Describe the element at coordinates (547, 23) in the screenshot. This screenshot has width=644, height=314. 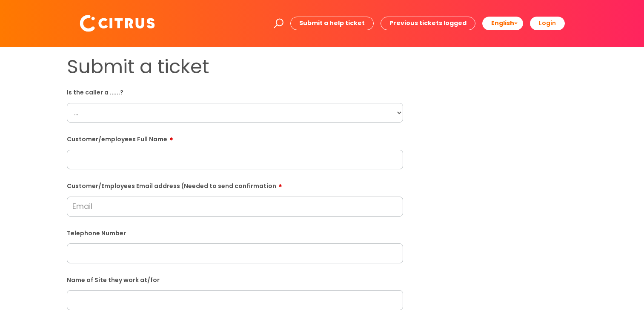
I see `b: Login` at that location.